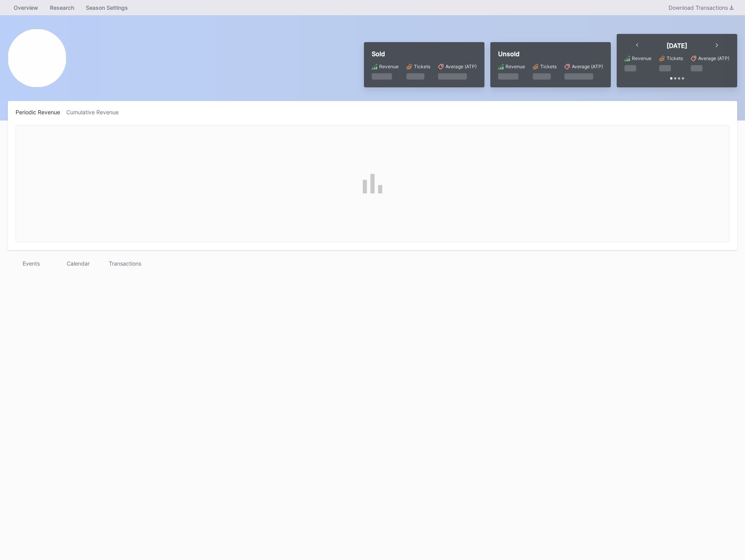 The width and height of the screenshot is (745, 560). I want to click on a: Overview, so click(26, 8).